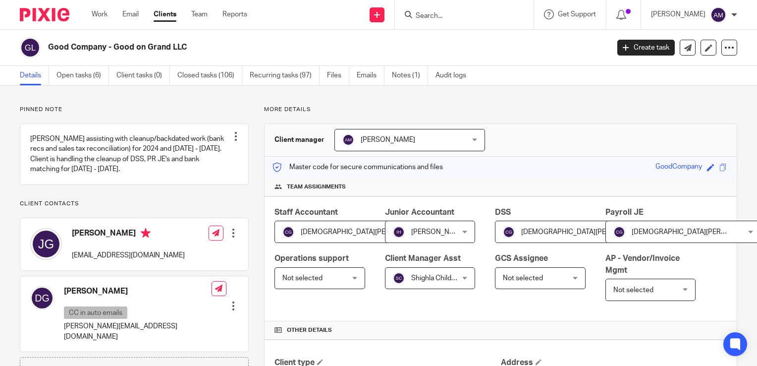 This screenshot has width=757, height=366. Describe the element at coordinates (143, 75) in the screenshot. I see `a: Client tasks (0)` at that location.